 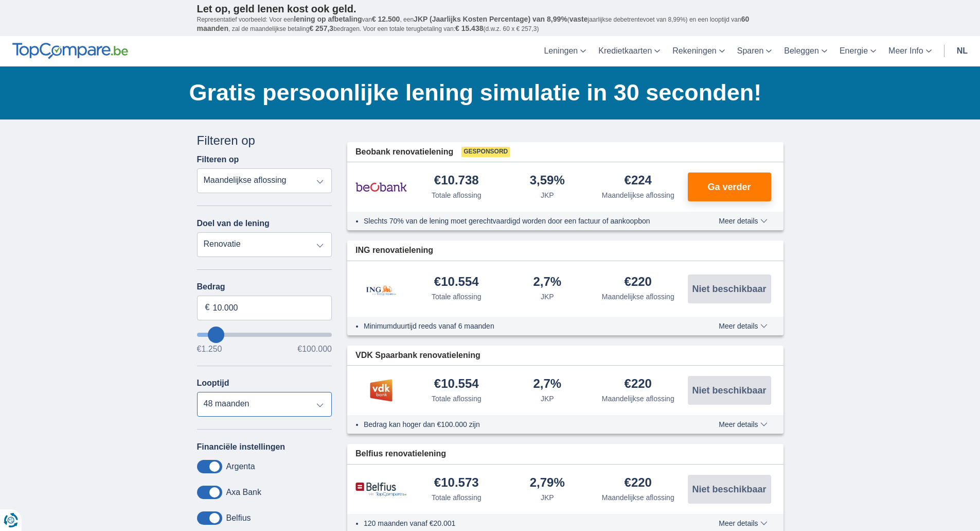 I want to click on div: €224, so click(x=638, y=180).